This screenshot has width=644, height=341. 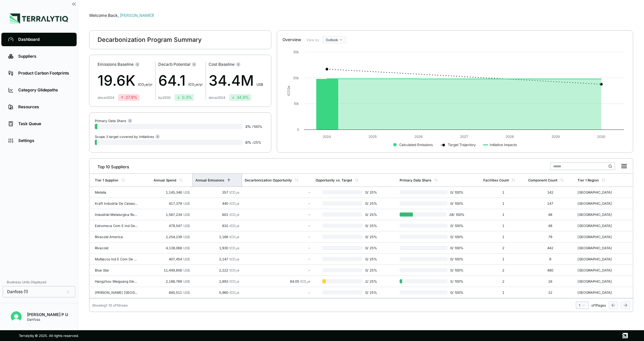 What do you see at coordinates (248, 127) in the screenshot?
I see `span: 2 %` at bounding box center [248, 127].